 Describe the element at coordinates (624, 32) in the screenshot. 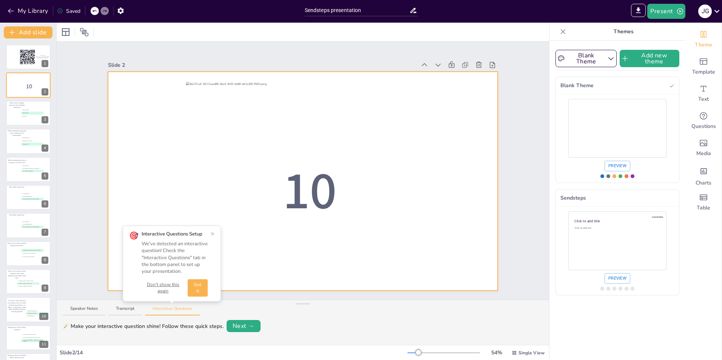

I see `p: Themes` at that location.